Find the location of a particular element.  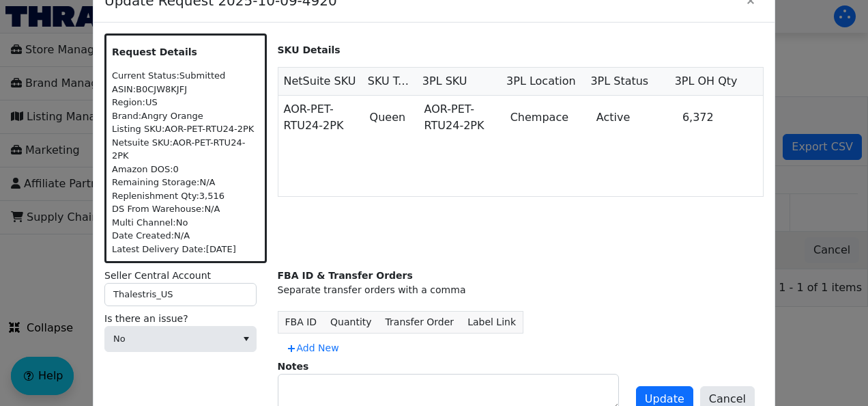

div: Region: US is located at coordinates (186, 102).